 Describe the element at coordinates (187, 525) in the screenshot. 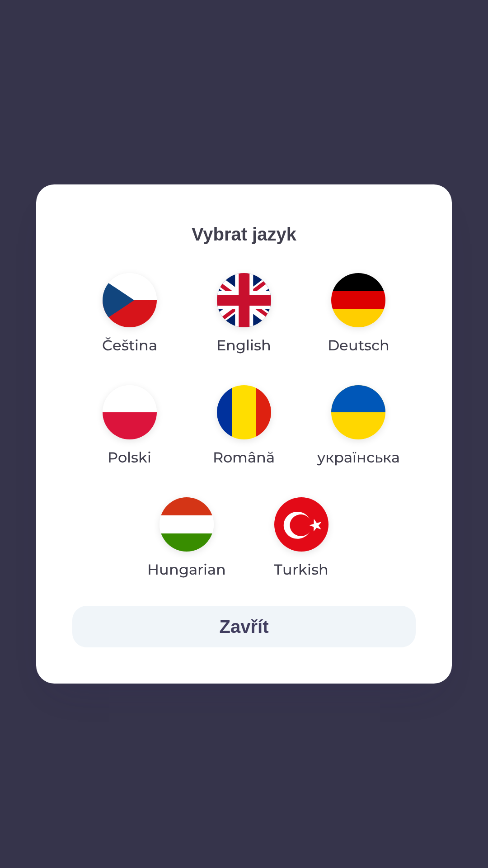

I see `img: hu flag` at that location.